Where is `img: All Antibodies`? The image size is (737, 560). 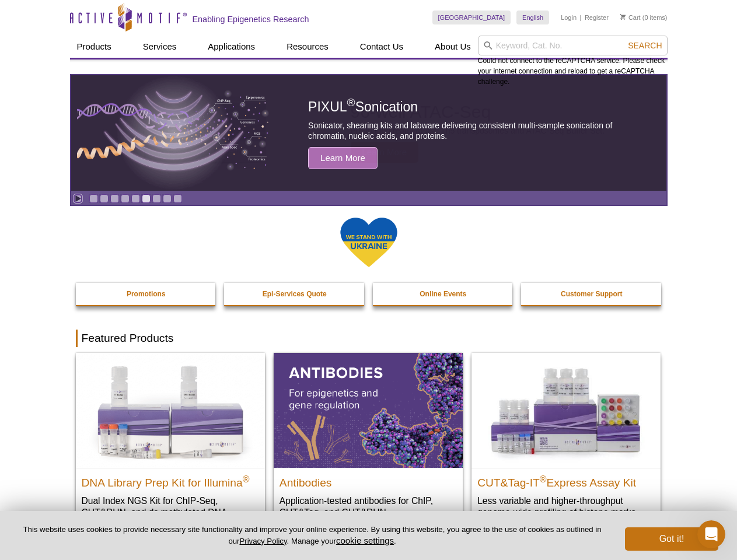 img: All Antibodies is located at coordinates (368, 410).